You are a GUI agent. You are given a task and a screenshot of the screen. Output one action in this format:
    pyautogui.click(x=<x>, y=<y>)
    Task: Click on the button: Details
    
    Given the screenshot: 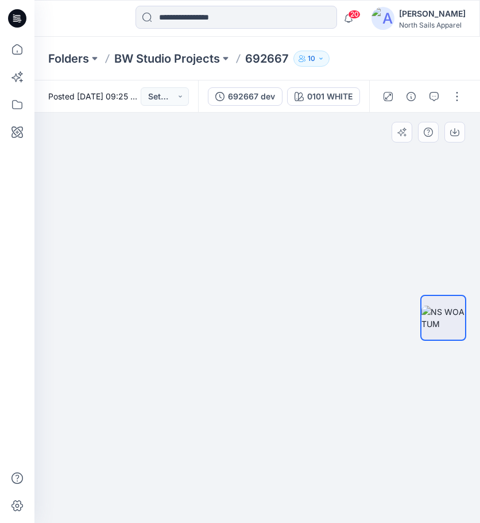 What is the action you would take?
    pyautogui.click(x=411, y=96)
    